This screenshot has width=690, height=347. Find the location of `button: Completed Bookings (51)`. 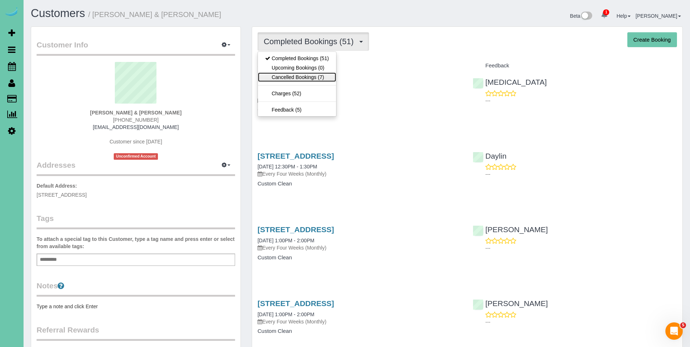

button: Completed Bookings (51) is located at coordinates (313, 41).